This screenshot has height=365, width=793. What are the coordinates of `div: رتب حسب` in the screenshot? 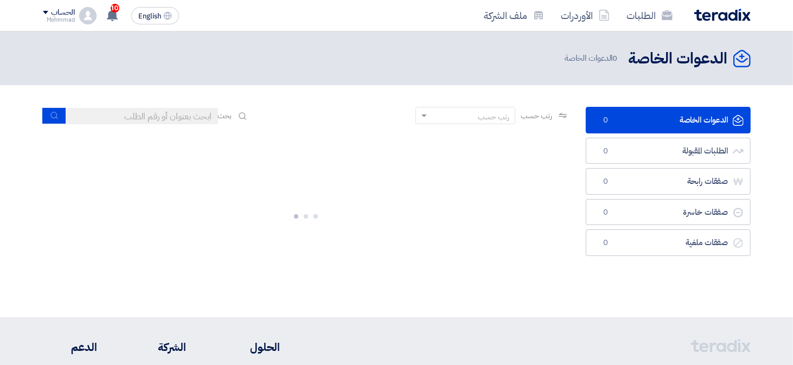 It's located at (494, 117).